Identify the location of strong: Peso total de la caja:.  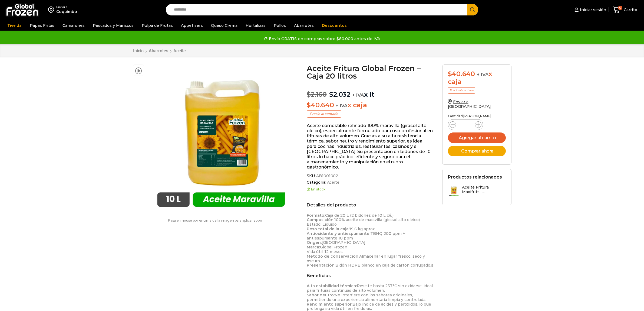
(328, 229).